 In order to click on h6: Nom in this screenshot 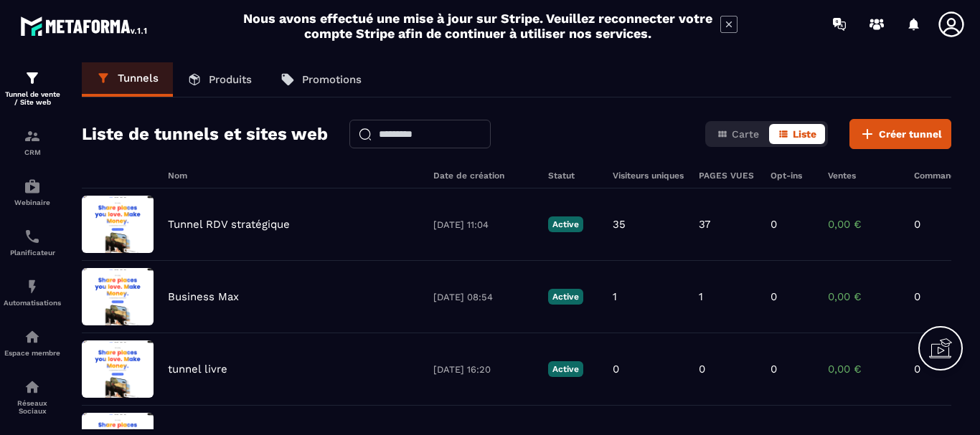, I will do `click(294, 175)`.